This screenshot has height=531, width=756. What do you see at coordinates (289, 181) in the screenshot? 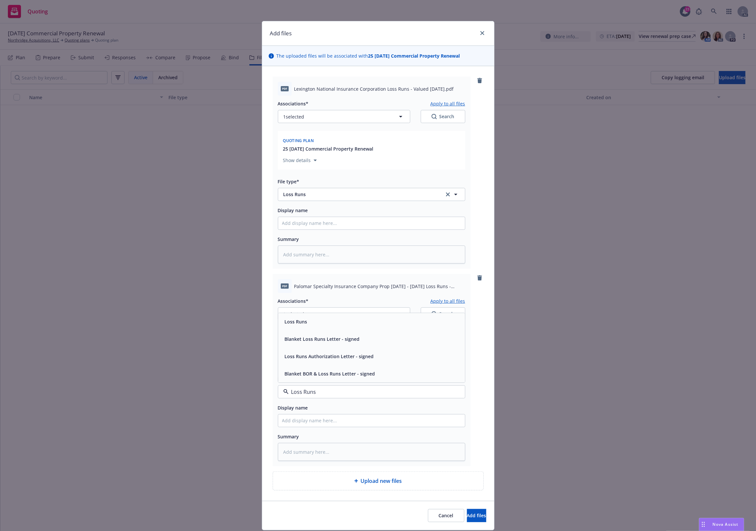
I see `span: File type*` at bounding box center [289, 181].